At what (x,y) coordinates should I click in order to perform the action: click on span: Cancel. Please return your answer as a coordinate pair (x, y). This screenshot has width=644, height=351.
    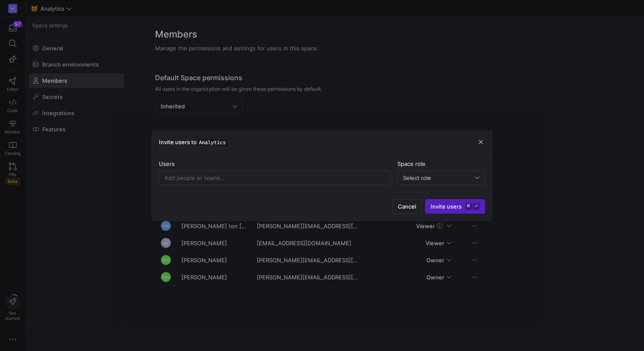
    Looking at the image, I should click on (407, 206).